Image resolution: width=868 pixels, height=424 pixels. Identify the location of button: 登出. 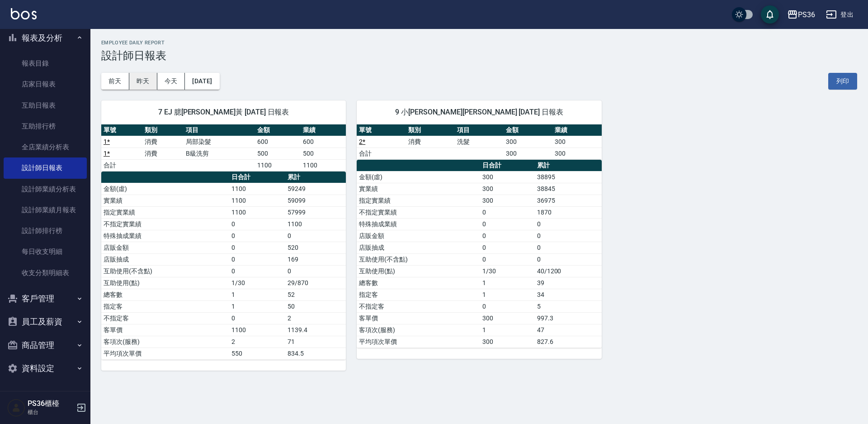
(839, 14).